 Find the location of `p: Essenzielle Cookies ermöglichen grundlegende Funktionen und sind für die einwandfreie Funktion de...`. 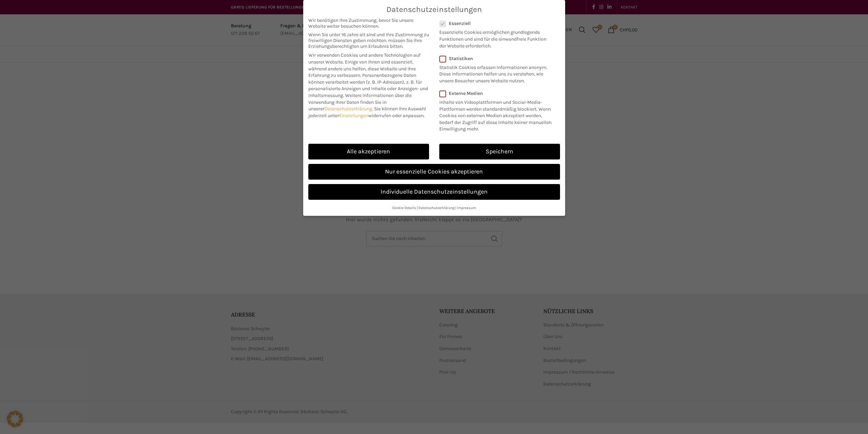

p: Essenzielle Cookies ermöglichen grundlegende Funktionen und sind für die einwandfreie Funktion de... is located at coordinates (495, 37).